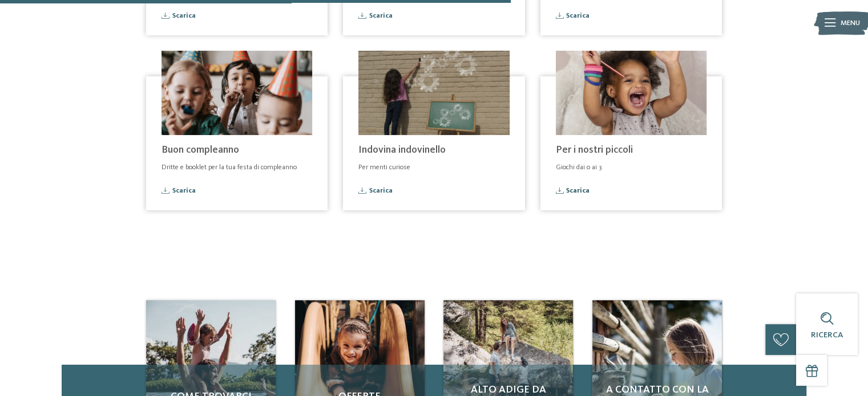 The image size is (868, 396). Describe the element at coordinates (594, 150) in the screenshot. I see `span: Per i nostri piccoli` at that location.